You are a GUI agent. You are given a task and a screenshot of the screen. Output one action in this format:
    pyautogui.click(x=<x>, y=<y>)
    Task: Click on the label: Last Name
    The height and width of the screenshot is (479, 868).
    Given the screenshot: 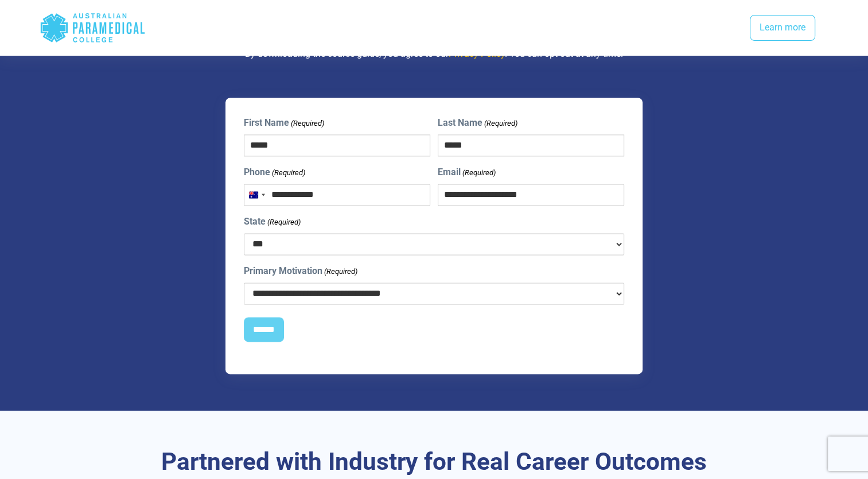 What is the action you would take?
    pyautogui.click(x=477, y=123)
    